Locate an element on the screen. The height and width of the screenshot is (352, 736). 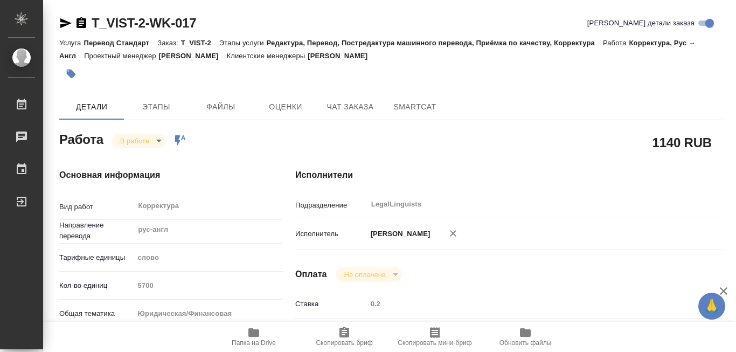
span: Детали is located at coordinates (92, 107).